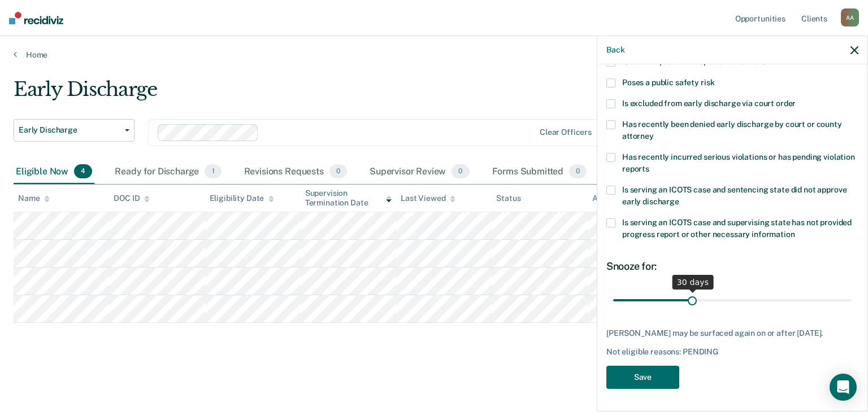 The image size is (868, 412). What do you see at coordinates (242, 198) in the screenshot?
I see `div: Eligibility Date` at bounding box center [242, 198].